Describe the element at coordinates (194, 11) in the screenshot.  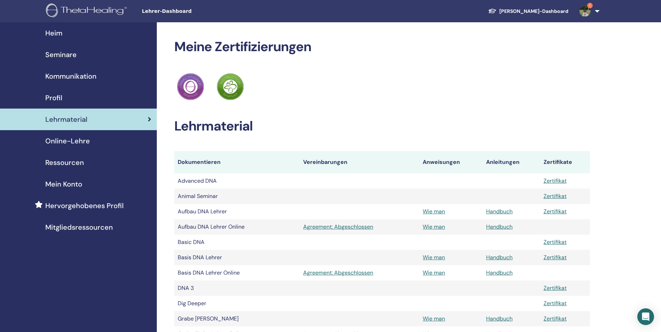
I see `span: Lehrer-Dashboard` at that location.